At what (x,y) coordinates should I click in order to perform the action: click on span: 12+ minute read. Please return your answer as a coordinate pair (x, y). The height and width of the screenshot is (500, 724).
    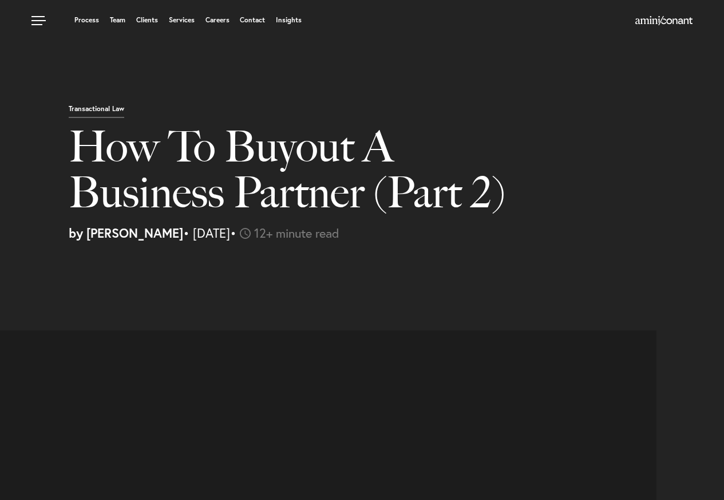
    Looking at the image, I should click on (297, 232).